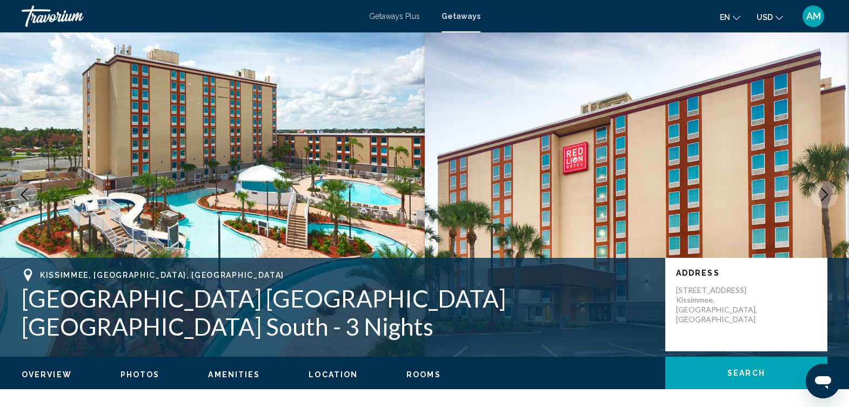 Image resolution: width=849 pixels, height=407 pixels. I want to click on span: Rooms, so click(424, 375).